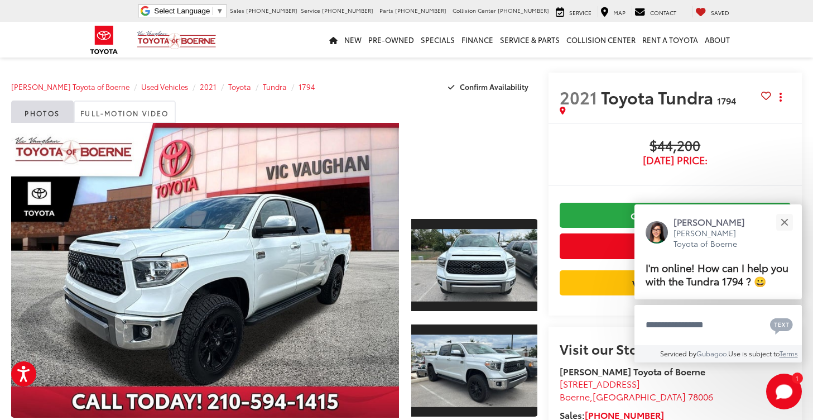 The image size is (813, 420). What do you see at coordinates (676, 146) in the screenshot?
I see `span: $44,200` at bounding box center [676, 146].